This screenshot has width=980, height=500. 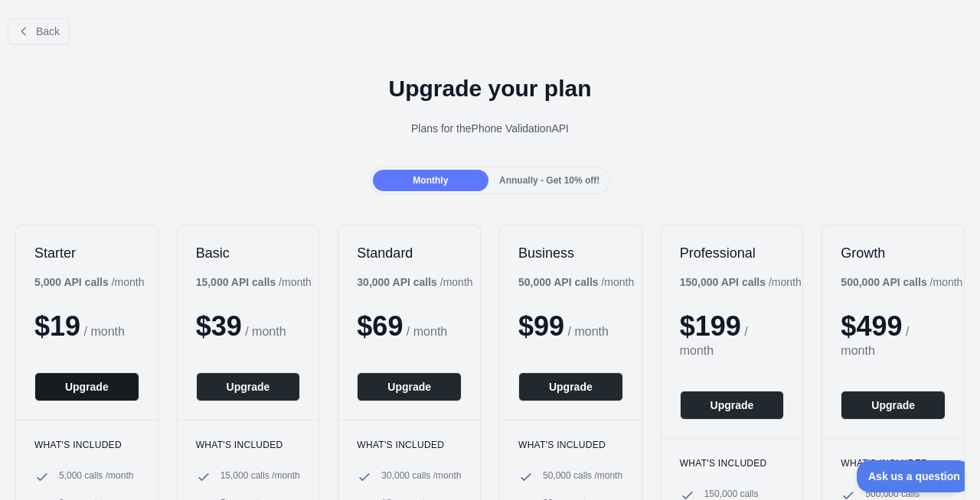 I want to click on h2: Professional, so click(x=732, y=254).